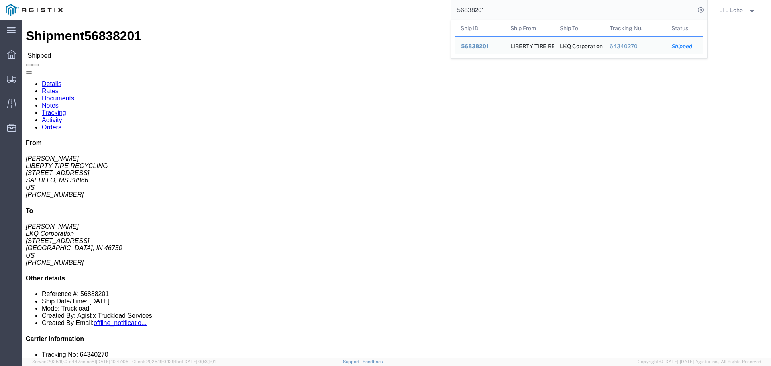 Image resolution: width=771 pixels, height=366 pixels. What do you see at coordinates (684, 28) in the screenshot?
I see `th: Status` at bounding box center [684, 28].